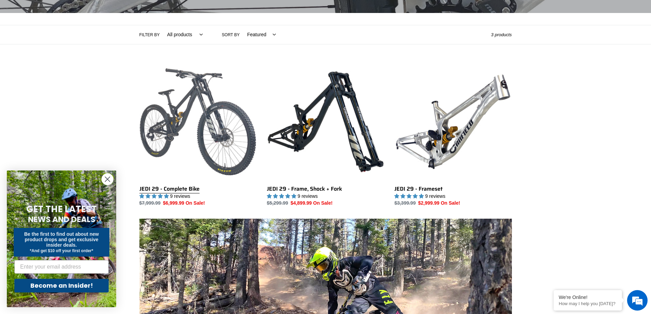 This screenshot has height=314, width=651. What do you see at coordinates (61, 267) in the screenshot?
I see `input: Enter your email address` at bounding box center [61, 267].